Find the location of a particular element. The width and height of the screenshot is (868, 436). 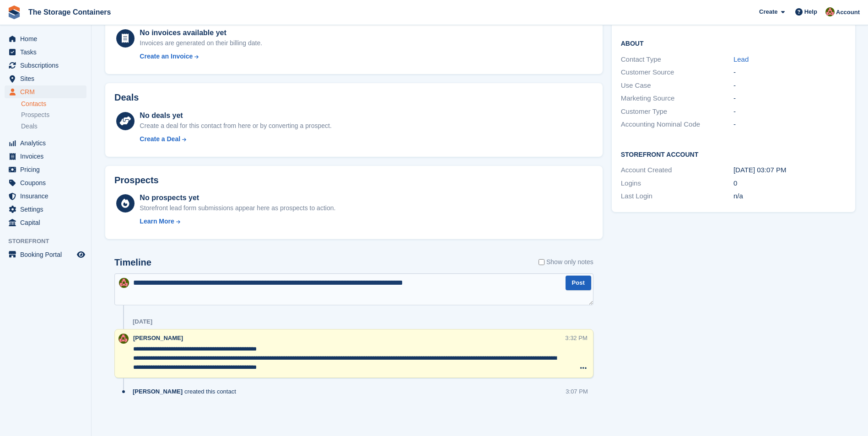

h2: About is located at coordinates (733, 43).